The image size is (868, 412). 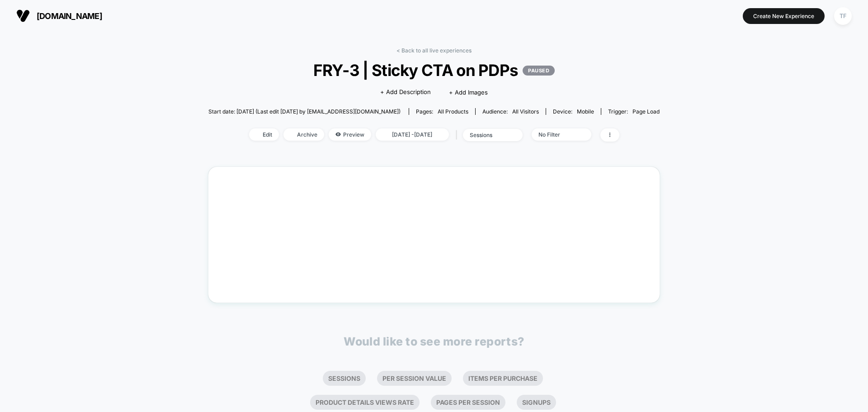 I want to click on span: Edit, so click(x=264, y=134).